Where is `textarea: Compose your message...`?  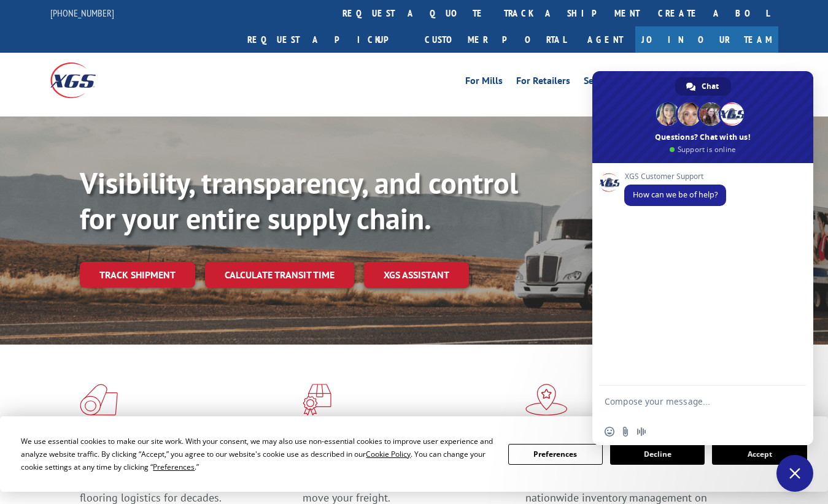
textarea: Compose your message... is located at coordinates (689, 407).